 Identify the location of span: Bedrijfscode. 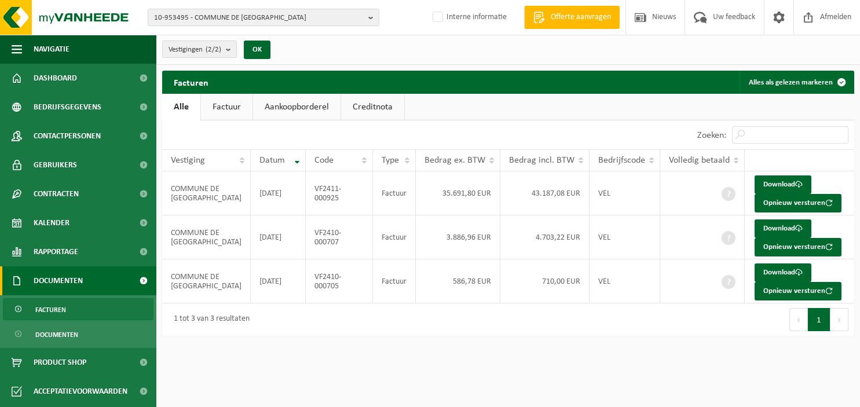
(622, 160).